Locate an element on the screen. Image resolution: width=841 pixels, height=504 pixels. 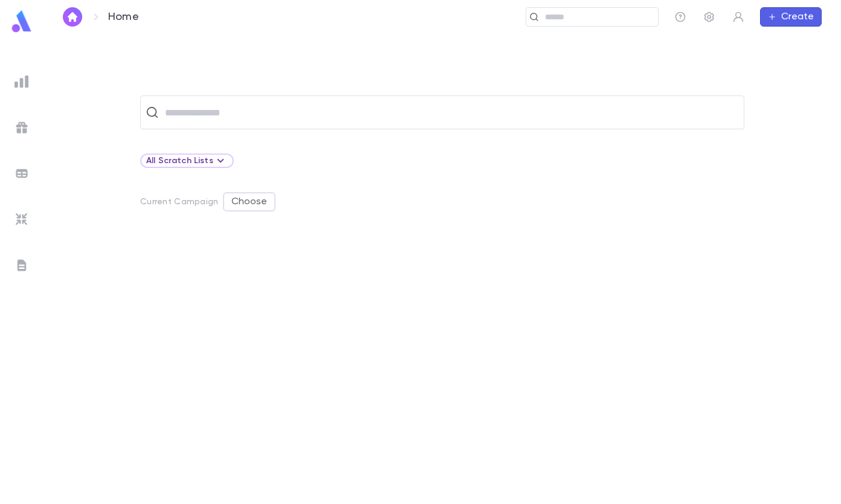
img: logo is located at coordinates (22, 21).